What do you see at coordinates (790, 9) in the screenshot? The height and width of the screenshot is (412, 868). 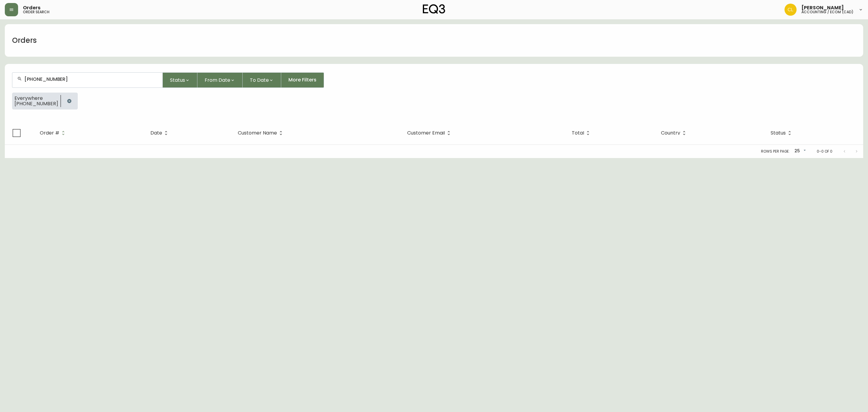 I see `img: c8a50d9e0e2261a29cae8bb82ebd33d8` at bounding box center [790, 9].